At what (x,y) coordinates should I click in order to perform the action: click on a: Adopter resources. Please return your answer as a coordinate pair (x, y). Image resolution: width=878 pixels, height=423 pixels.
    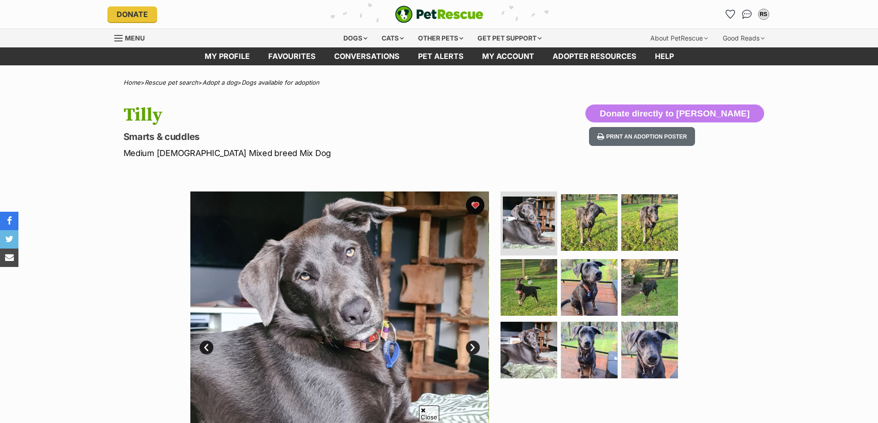
    Looking at the image, I should click on (594, 56).